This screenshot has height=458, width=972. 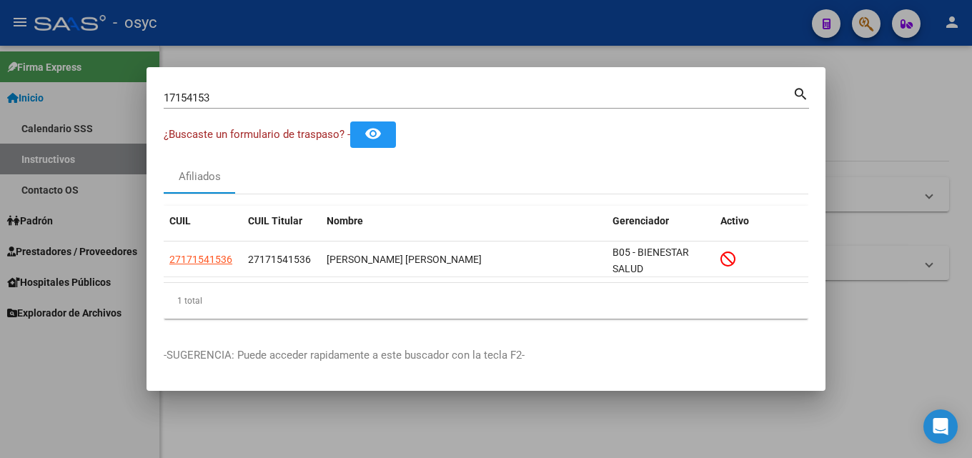 What do you see at coordinates (464, 221) in the screenshot?
I see `datatable-header-cell: Nombre` at bounding box center [464, 221].